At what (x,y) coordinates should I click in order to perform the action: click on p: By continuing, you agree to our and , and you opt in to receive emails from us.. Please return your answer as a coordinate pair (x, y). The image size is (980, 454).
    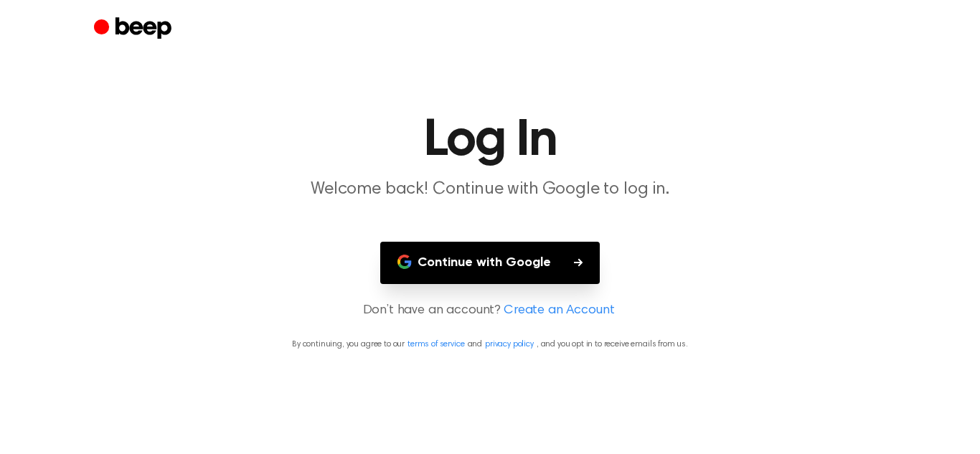
    Looking at the image, I should click on (490, 345).